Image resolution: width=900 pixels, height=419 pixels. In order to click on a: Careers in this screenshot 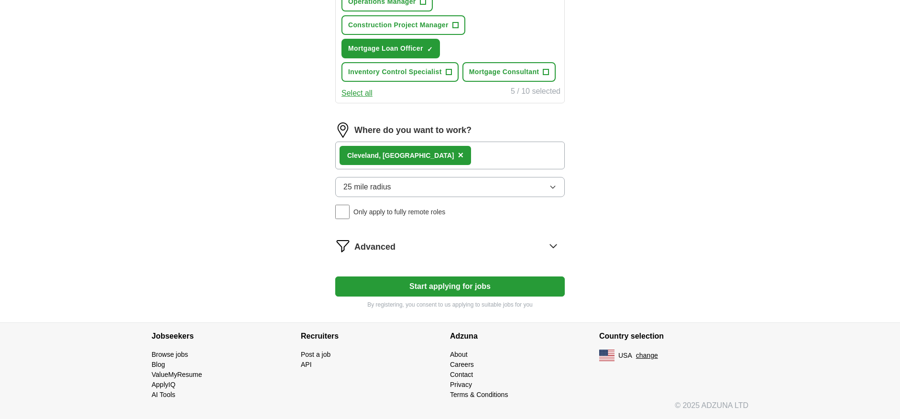, I will do `click(462, 365)`.